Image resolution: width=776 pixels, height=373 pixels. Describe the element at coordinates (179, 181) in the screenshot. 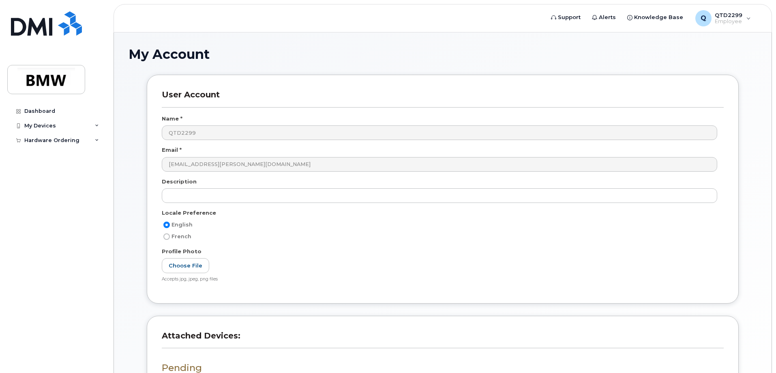

I see `label: Description` at that location.